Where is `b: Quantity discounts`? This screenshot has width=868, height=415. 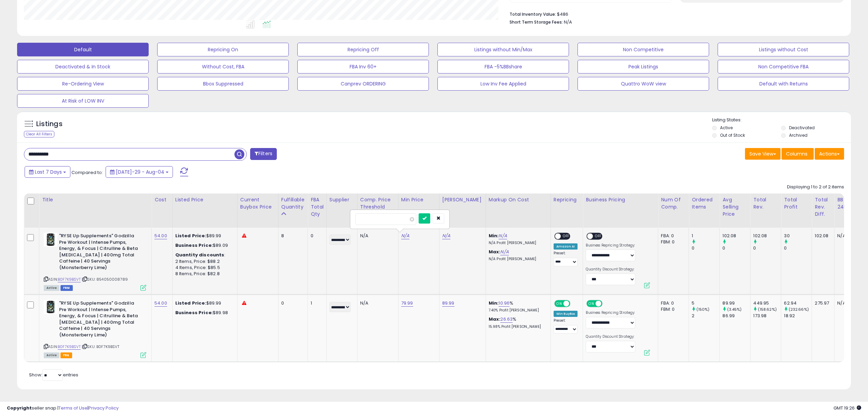 b: Quantity discounts is located at coordinates (200, 254).